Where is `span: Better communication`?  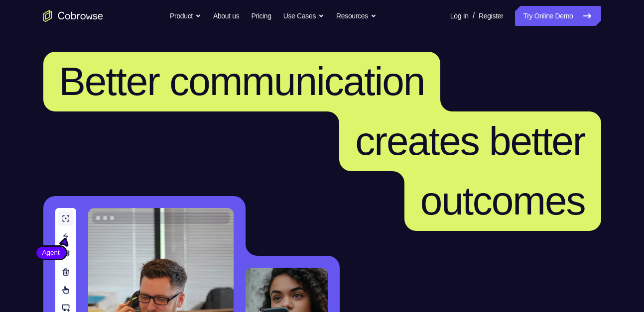
span: Better communication is located at coordinates (242, 81).